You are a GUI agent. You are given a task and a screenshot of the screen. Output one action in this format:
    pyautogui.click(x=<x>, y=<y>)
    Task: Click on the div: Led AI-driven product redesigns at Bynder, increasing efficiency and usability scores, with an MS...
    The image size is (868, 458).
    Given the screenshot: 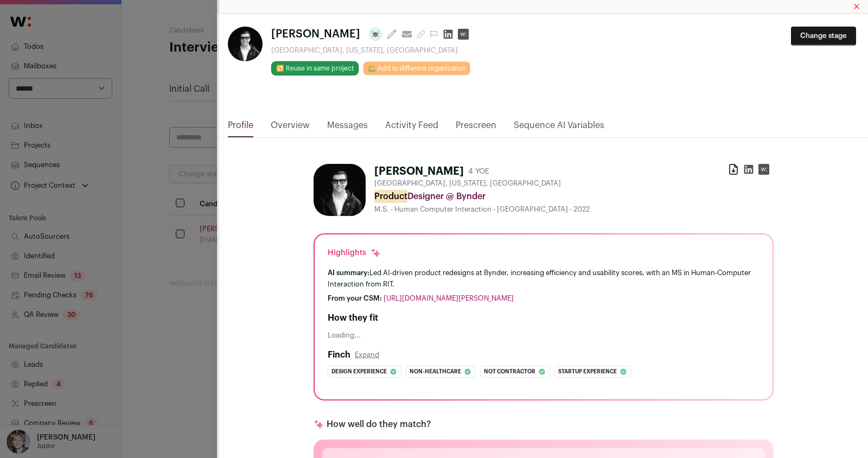 What is the action you would take?
    pyautogui.click(x=543, y=278)
    